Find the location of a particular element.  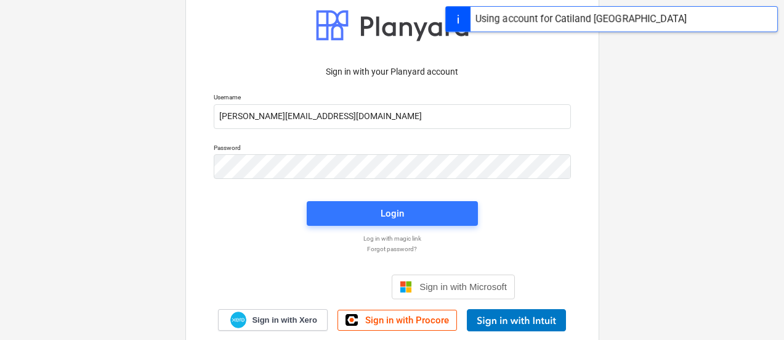

a: Sign in with Procore is located at coordinates (397, 320).